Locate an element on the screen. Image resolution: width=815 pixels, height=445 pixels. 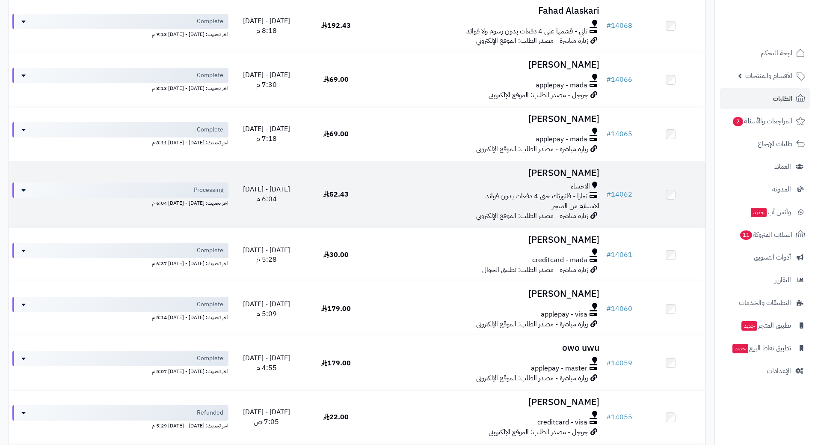
span: العملاء is located at coordinates (782, 166).